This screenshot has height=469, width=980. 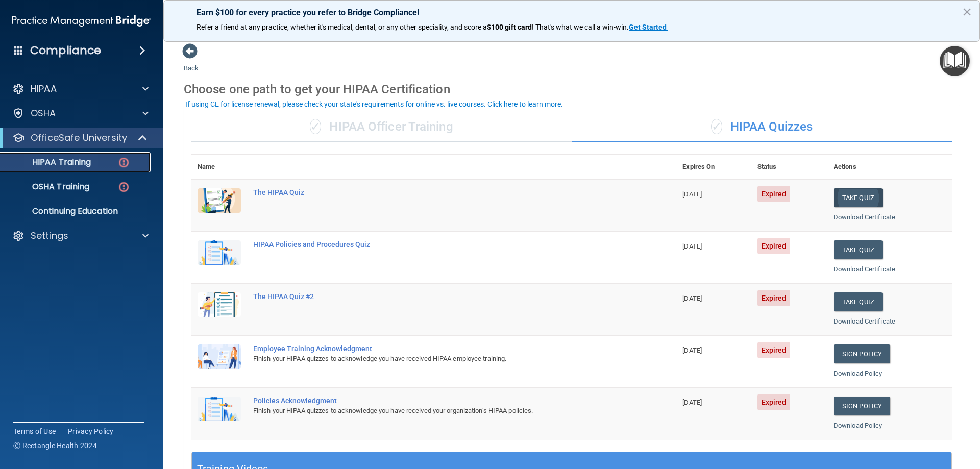 What do you see at coordinates (890, 167) in the screenshot?
I see `th: Actions` at bounding box center [890, 167].